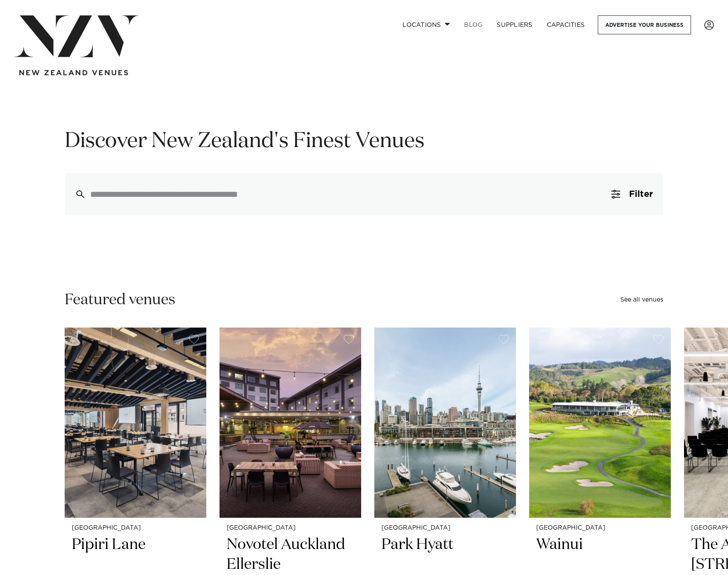  What do you see at coordinates (642, 300) in the screenshot?
I see `a: See all venues` at bounding box center [642, 300].